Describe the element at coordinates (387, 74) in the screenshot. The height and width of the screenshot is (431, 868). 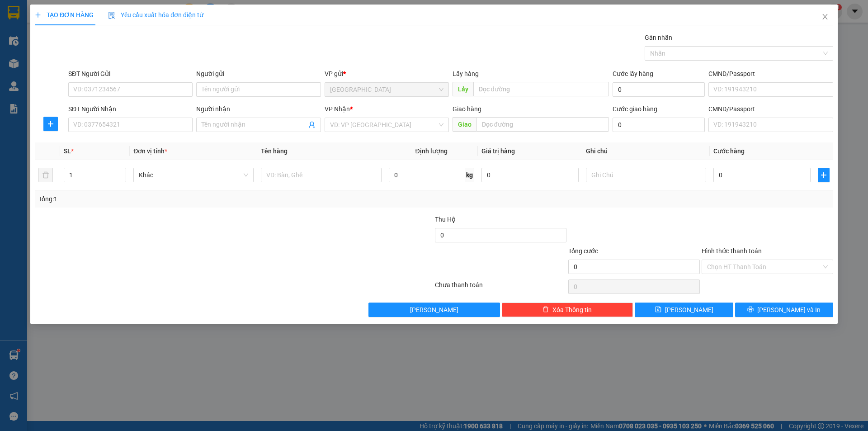
I see `div: VP gửi` at that location.